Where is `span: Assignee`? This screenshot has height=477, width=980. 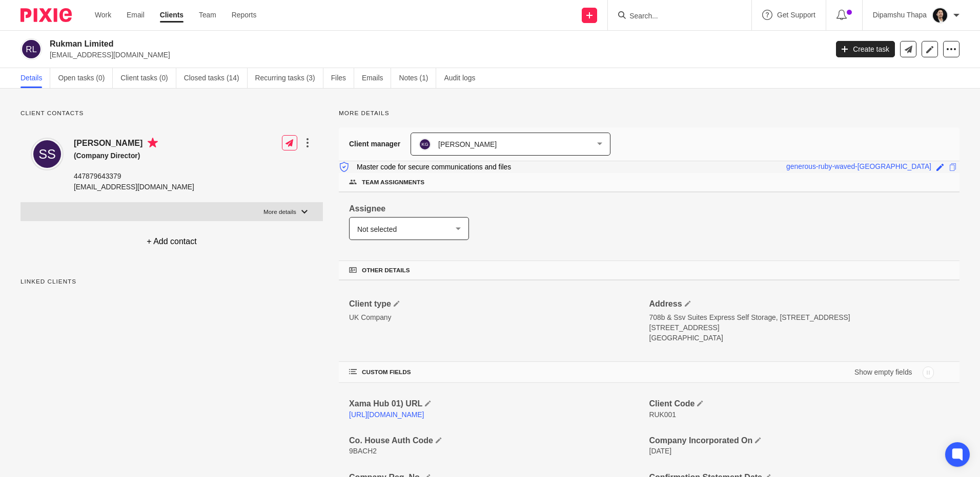 span: Assignee is located at coordinates (367, 219).